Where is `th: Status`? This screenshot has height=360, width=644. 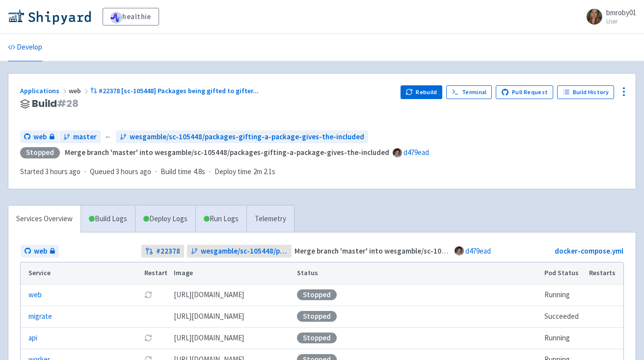
th: Status is located at coordinates (417, 274).